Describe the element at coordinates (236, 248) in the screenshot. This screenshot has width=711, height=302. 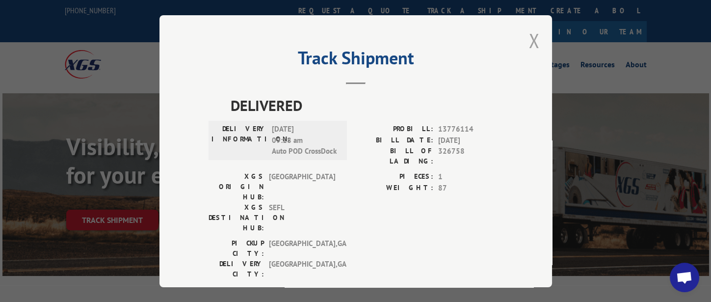
I see `label: PICKUP CITY:` at that location.